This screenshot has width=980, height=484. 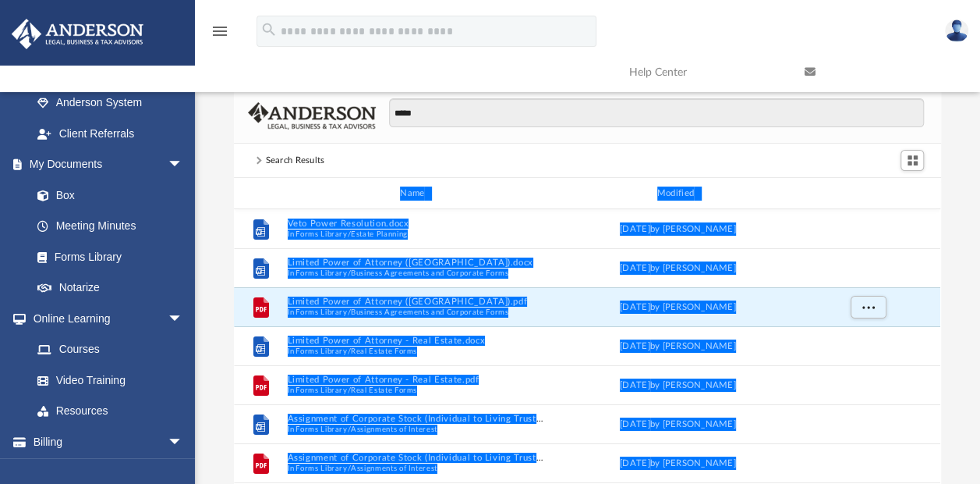 I want to click on button: Limited Power of Attorney - Real Estate.pdf, so click(x=416, y=380).